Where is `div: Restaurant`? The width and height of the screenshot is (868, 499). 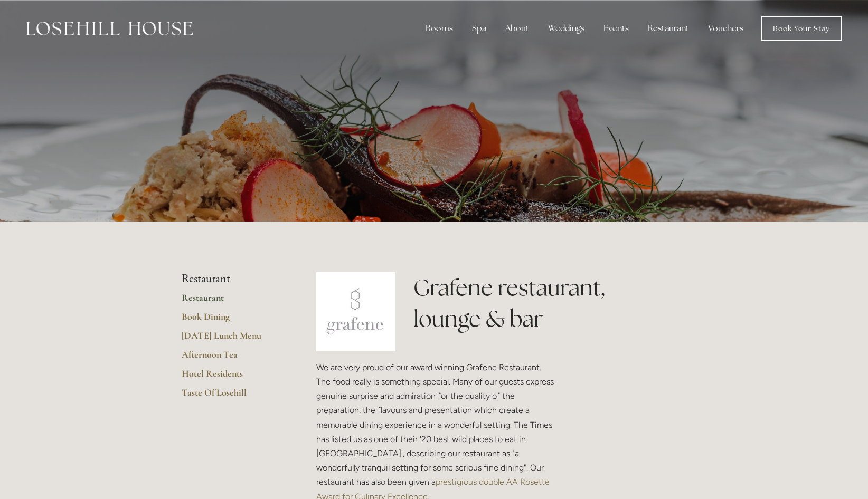 div: Restaurant is located at coordinates (668, 28).